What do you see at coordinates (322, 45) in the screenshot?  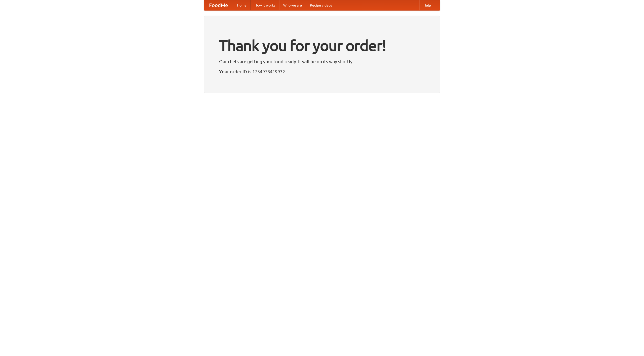 I see `h1: Thank you for your order!` at bounding box center [322, 45].